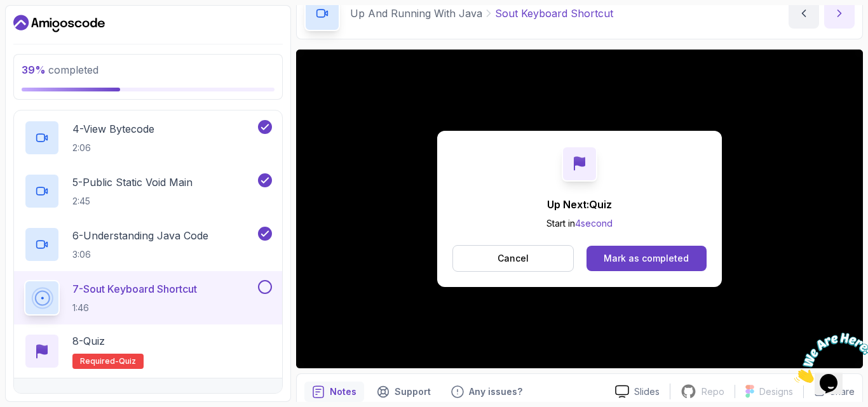 The width and height of the screenshot is (868, 407). Describe the element at coordinates (132, 201) in the screenshot. I see `p: 2:45` at that location.